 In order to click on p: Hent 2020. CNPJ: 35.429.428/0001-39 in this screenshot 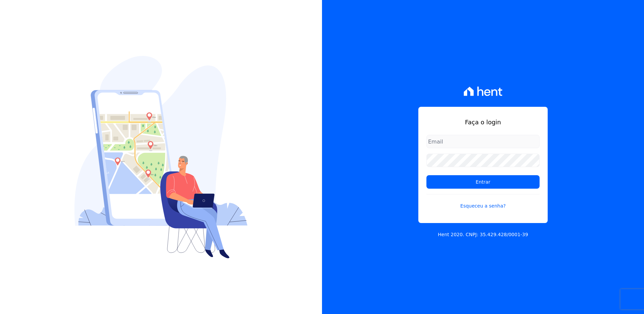, I will do `click(483, 234)`.